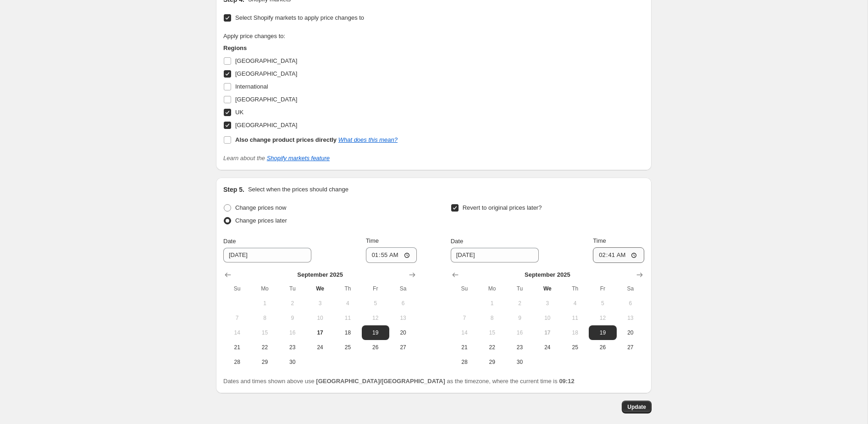 The width and height of the screenshot is (868, 424). What do you see at coordinates (228, 275) in the screenshot?
I see `button: Show previous month, August 2025` at bounding box center [228, 275].